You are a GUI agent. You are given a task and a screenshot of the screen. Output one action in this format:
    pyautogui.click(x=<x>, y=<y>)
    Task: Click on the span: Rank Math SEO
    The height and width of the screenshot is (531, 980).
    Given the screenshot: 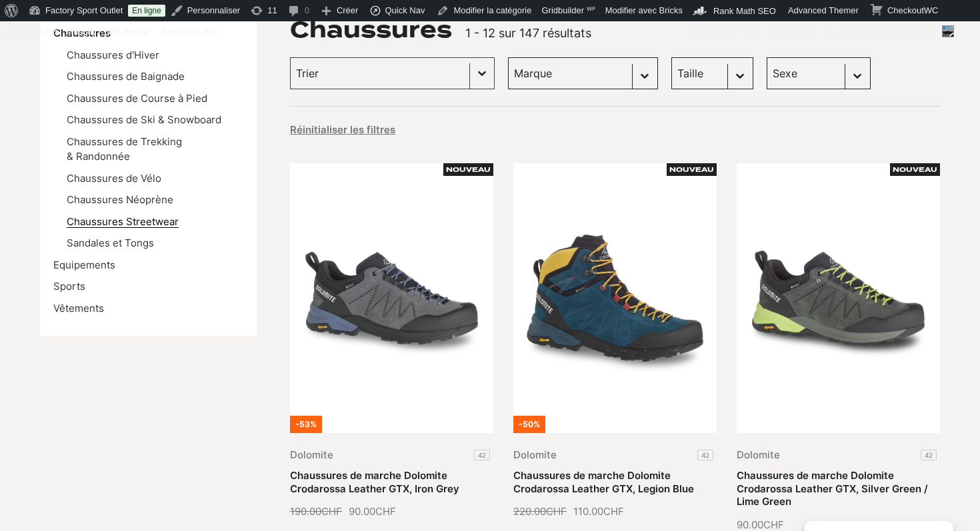 What is the action you would take?
    pyautogui.click(x=744, y=10)
    